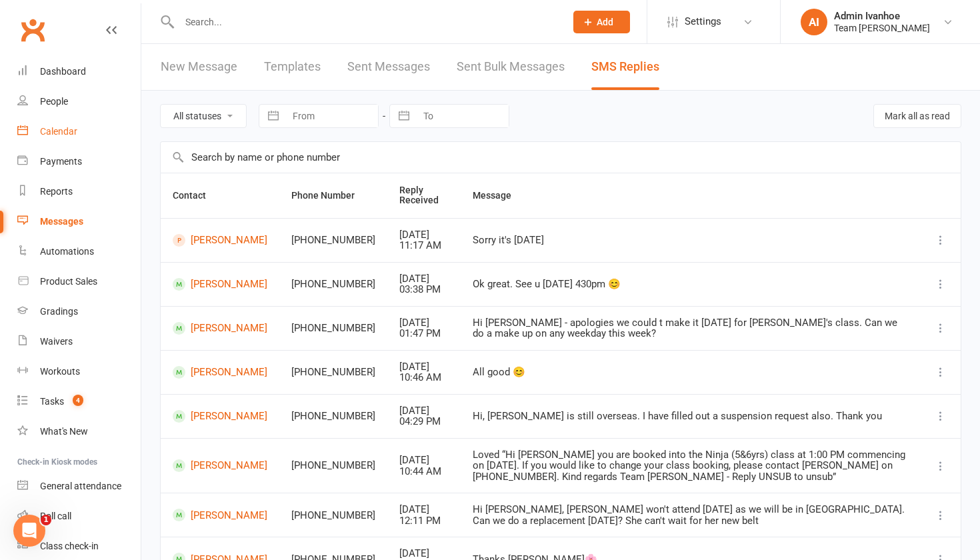 The height and width of the screenshot is (560, 980). What do you see at coordinates (424, 333) in the screenshot?
I see `div: 01:47 PM` at bounding box center [424, 333].